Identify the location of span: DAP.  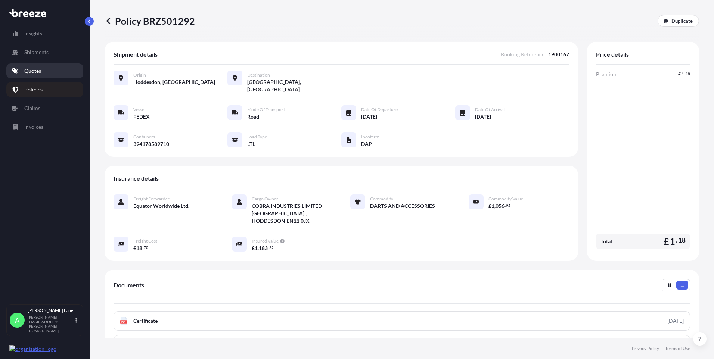
(366, 144).